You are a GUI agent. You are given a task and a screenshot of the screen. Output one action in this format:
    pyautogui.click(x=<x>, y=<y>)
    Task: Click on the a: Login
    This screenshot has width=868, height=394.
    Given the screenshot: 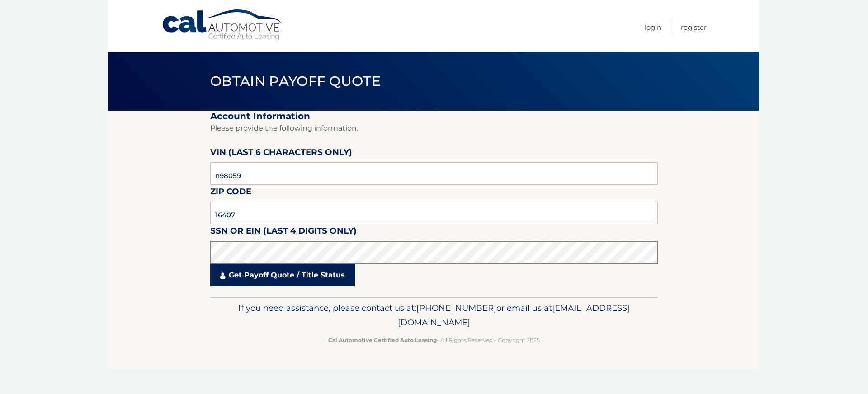 What is the action you would take?
    pyautogui.click(x=653, y=27)
    